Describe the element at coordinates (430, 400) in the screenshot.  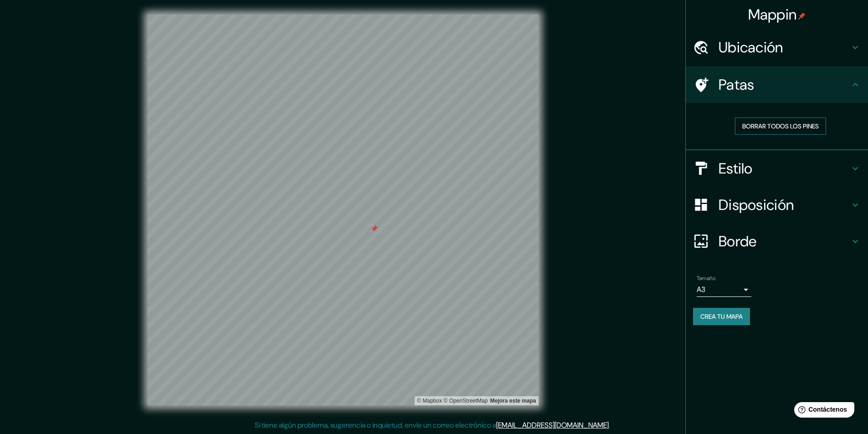
I see `a: Mapbox` at that location.